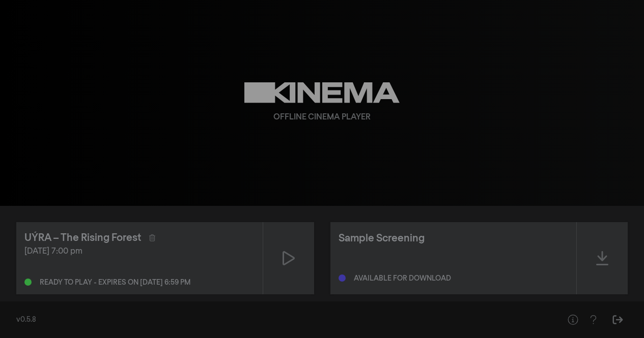 The width and height of the screenshot is (644, 338). What do you see at coordinates (381, 238) in the screenshot?
I see `div: Sample Screening` at bounding box center [381, 238].